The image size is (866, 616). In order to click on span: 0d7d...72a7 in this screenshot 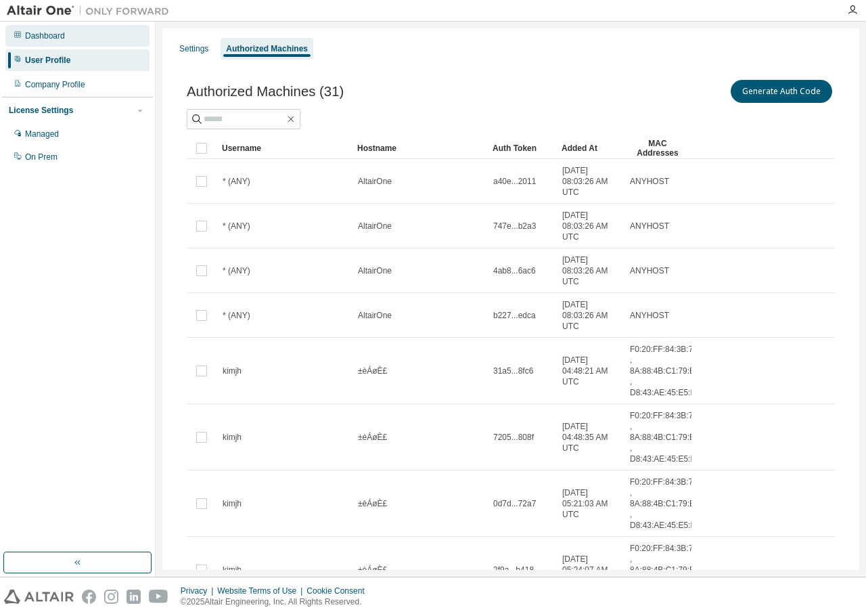, I will do `click(514, 503)`.